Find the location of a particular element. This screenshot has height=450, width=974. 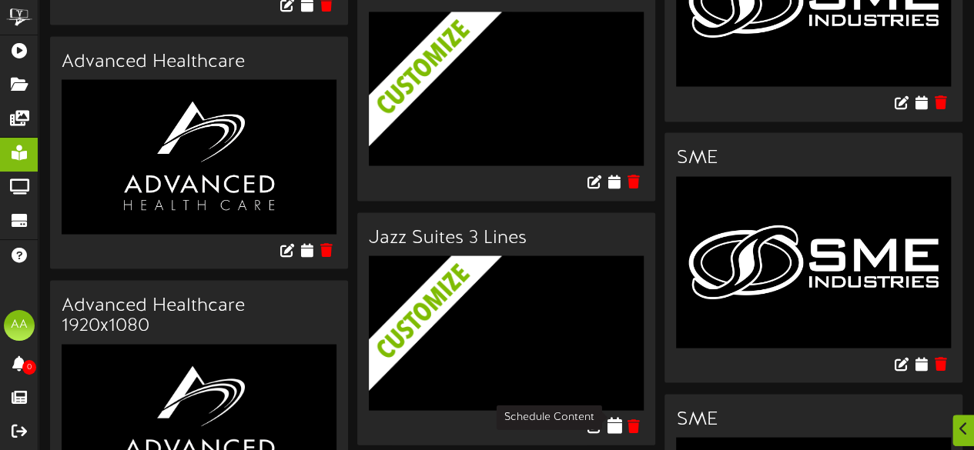

img: cb6c8ce7-7247-4c29-852a-03e30aa5b741.png is located at coordinates (813, 262).